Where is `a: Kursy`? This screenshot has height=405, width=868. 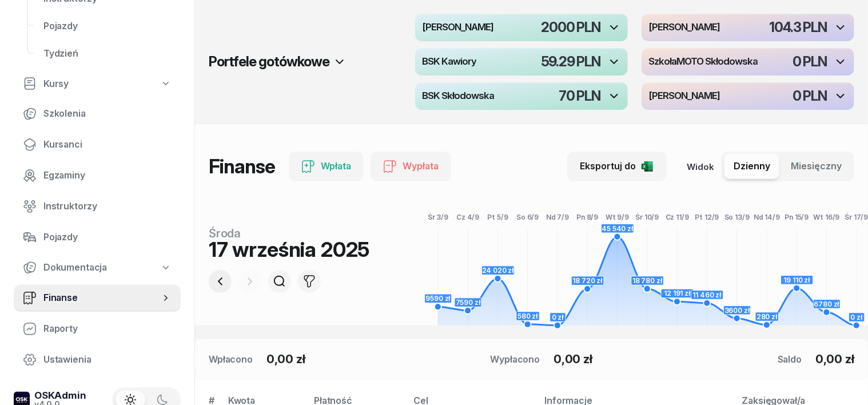 a: Kursy is located at coordinates (97, 84).